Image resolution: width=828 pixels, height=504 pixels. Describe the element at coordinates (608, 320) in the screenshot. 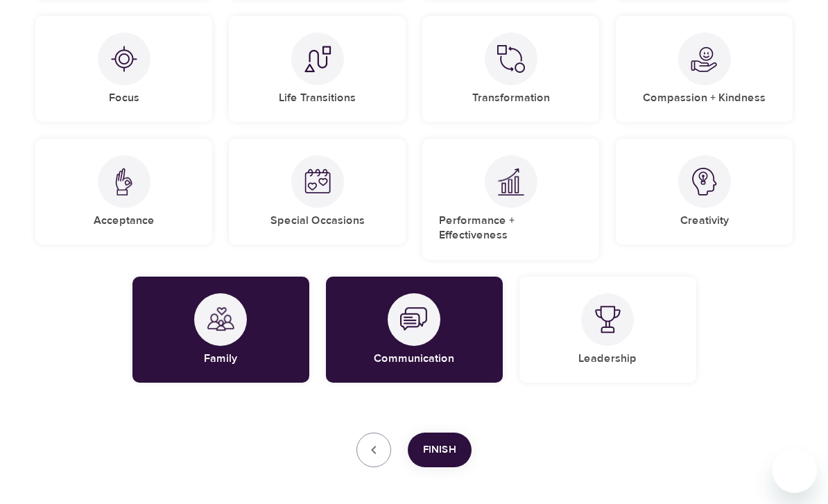

I see `img: Leadership` at that location.